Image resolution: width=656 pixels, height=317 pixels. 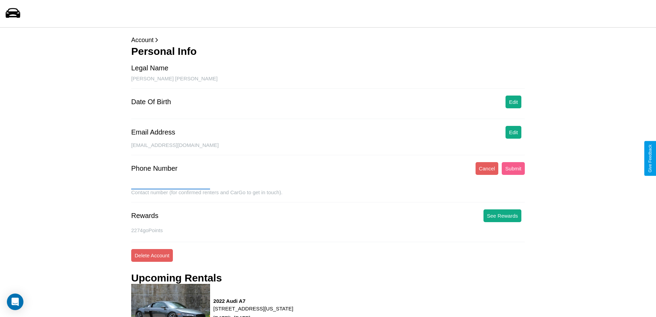 I want to click on button: Submit, so click(x=513, y=168).